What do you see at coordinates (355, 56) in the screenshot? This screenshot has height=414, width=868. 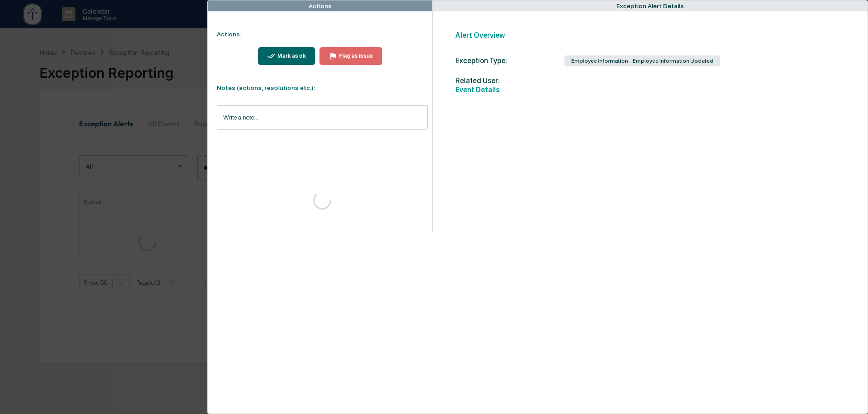 I see `div: Flag as issue` at bounding box center [355, 56].